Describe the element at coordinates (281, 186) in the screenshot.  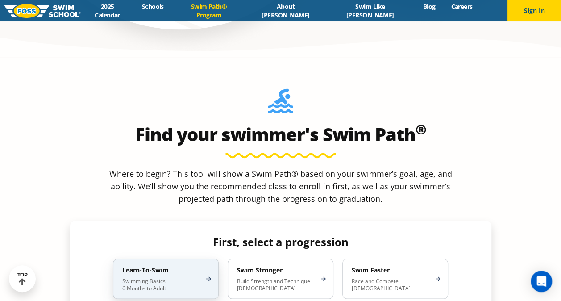
I see `p: Where to begin? This tool will show a Swim Path® based on your swimmer’s goal, age, and ability. ...` at that location.